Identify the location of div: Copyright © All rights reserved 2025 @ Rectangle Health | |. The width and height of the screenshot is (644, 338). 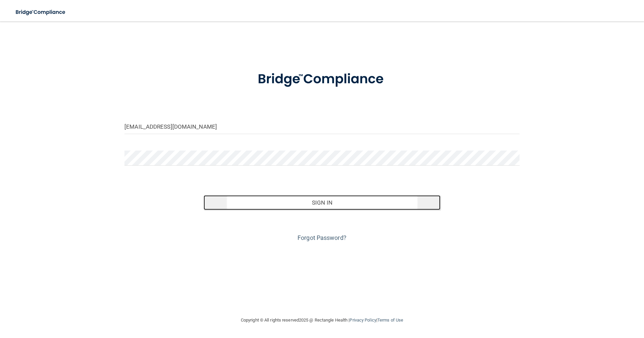
(322, 320).